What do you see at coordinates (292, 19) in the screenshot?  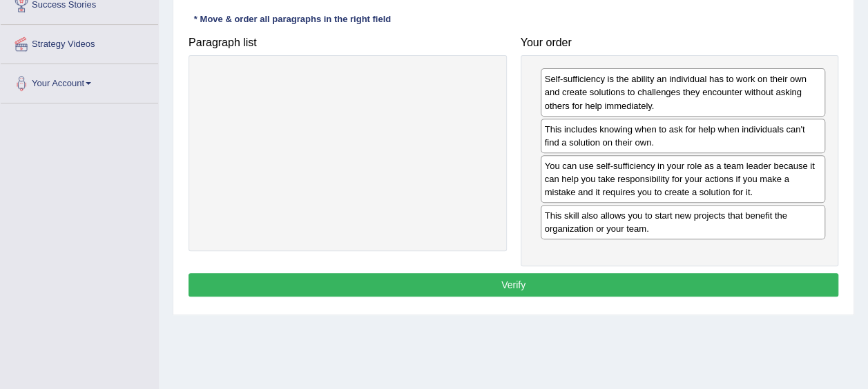 I see `div: * Move & order all paragraphs in the right field` at bounding box center [292, 19].